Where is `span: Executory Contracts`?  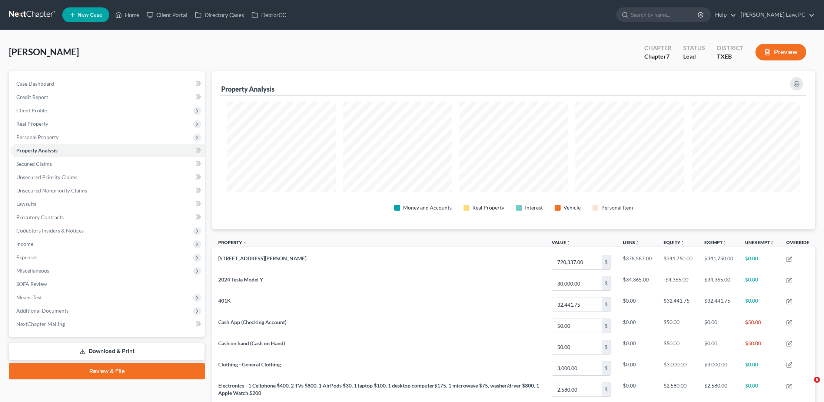 span: Executory Contracts is located at coordinates (40, 217).